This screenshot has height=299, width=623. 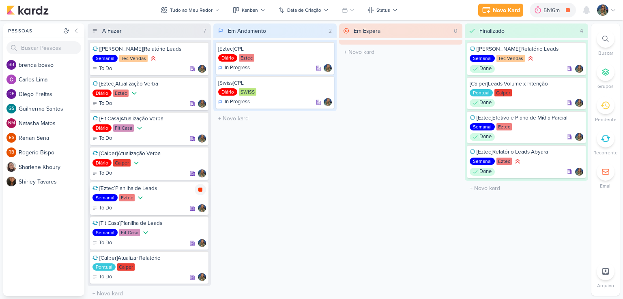 What do you see at coordinates (44, 48) in the screenshot?
I see `input: Buscar Pessoas` at bounding box center [44, 48].